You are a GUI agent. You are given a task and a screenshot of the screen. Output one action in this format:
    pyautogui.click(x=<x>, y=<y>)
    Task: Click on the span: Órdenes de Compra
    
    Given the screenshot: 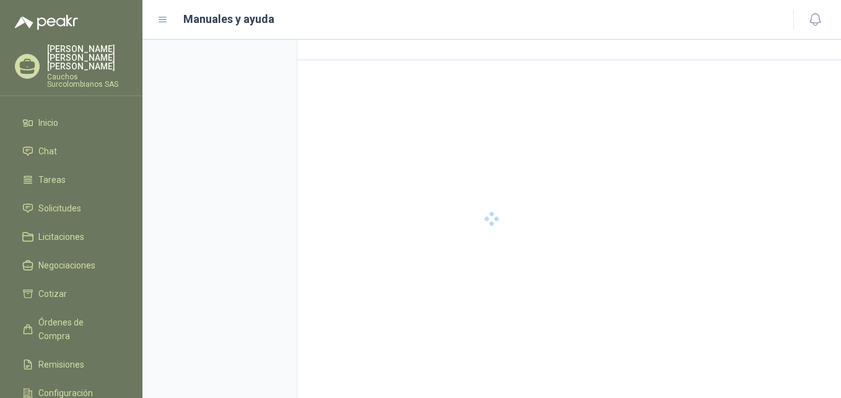 What is the action you would take?
    pyautogui.click(x=77, y=329)
    